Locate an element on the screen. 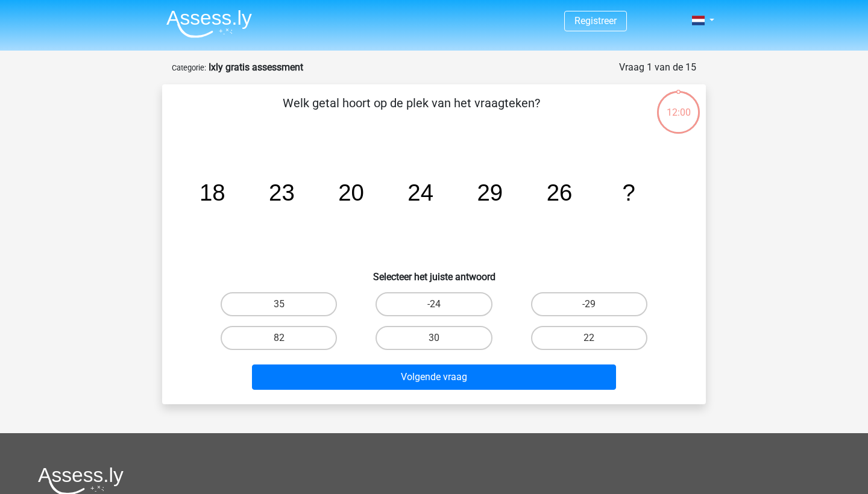 Image resolution: width=868 pixels, height=494 pixels. tspan: 23 is located at coordinates (282, 192).